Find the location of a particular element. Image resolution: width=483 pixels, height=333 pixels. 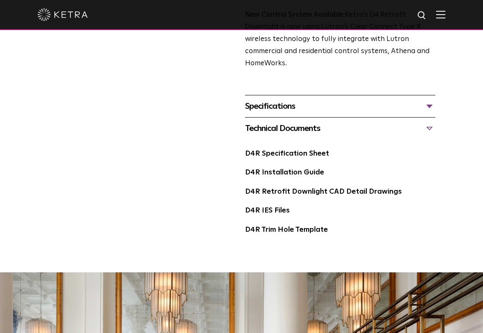

div: Technical Documents is located at coordinates (340, 129).